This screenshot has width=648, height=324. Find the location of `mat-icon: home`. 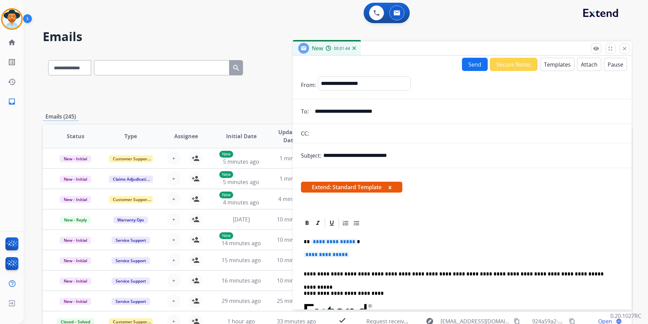

mat-icon: home is located at coordinates (12, 42).